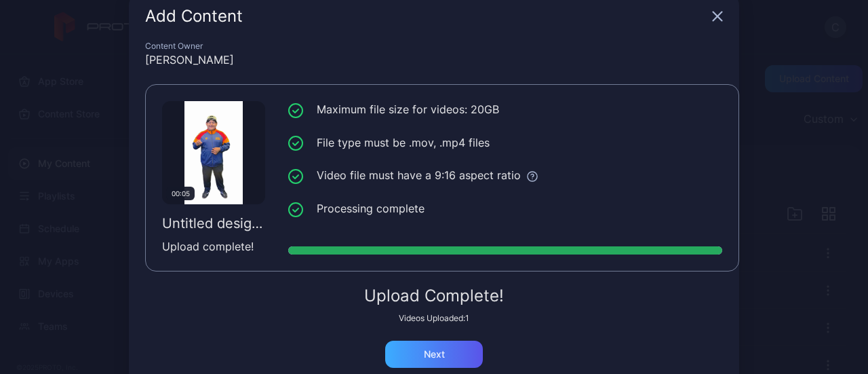 This screenshot has width=868, height=374. I want to click on li: File type must be .mov, .mp4 files, so click(505, 143).